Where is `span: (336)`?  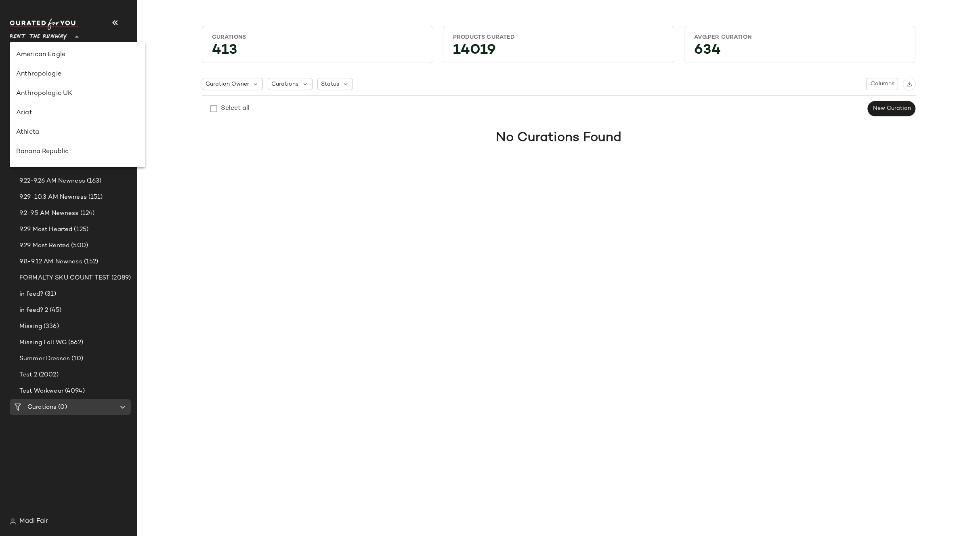 span: (336) is located at coordinates (51, 326).